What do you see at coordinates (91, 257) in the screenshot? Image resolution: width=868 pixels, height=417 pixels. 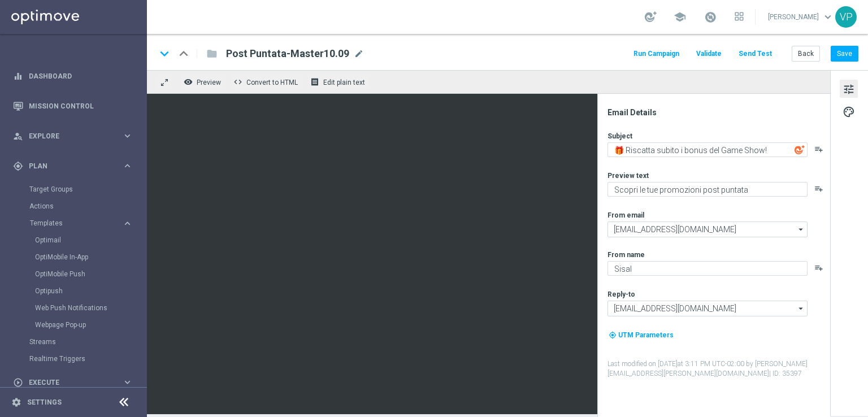 I see `div: OptiMobile In-App` at bounding box center [91, 257].